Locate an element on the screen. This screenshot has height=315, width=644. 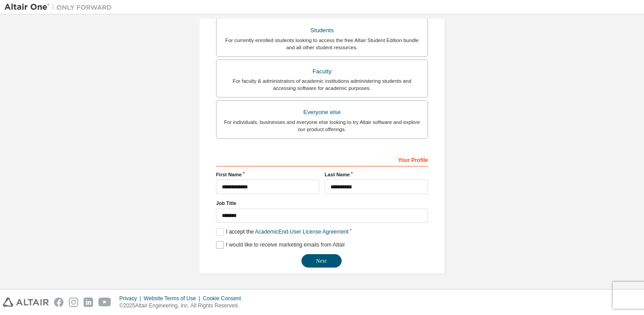
div: For currently enrolled students looking to access the free Altair Student Edition bundle and all ... is located at coordinates (322, 44).